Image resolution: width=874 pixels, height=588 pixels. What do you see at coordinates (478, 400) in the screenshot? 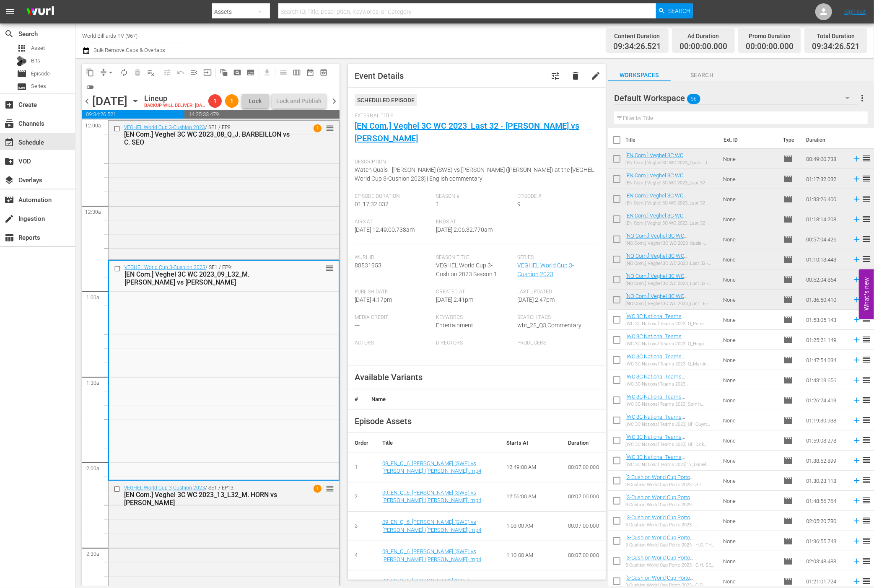
I see `th: Name` at bounding box center [478, 400].